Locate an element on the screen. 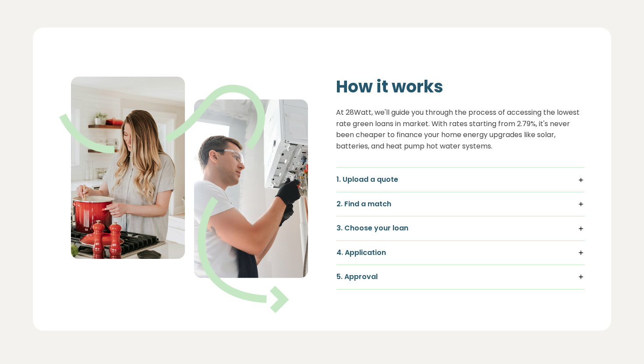 Image resolution: width=644 pixels, height=364 pixels. p: At 28Watt, we'll guide you through the process of accessing the lowest rate green loans in market... is located at coordinates (460, 129).